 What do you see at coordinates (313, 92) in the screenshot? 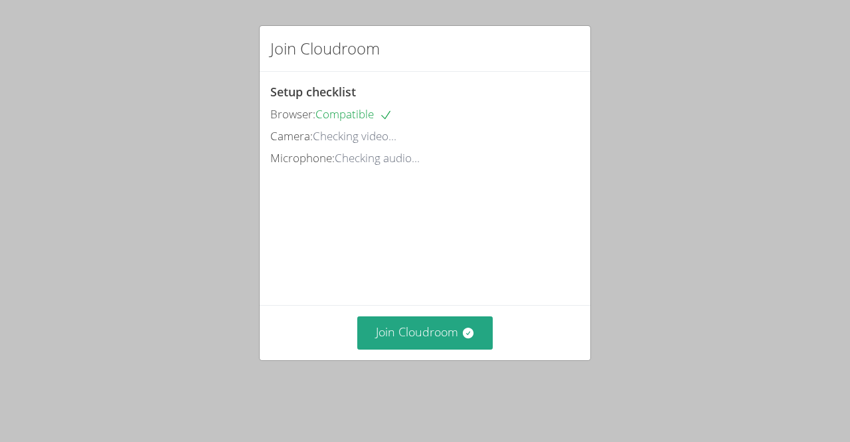
I see `span: Setup checklist` at bounding box center [313, 92].